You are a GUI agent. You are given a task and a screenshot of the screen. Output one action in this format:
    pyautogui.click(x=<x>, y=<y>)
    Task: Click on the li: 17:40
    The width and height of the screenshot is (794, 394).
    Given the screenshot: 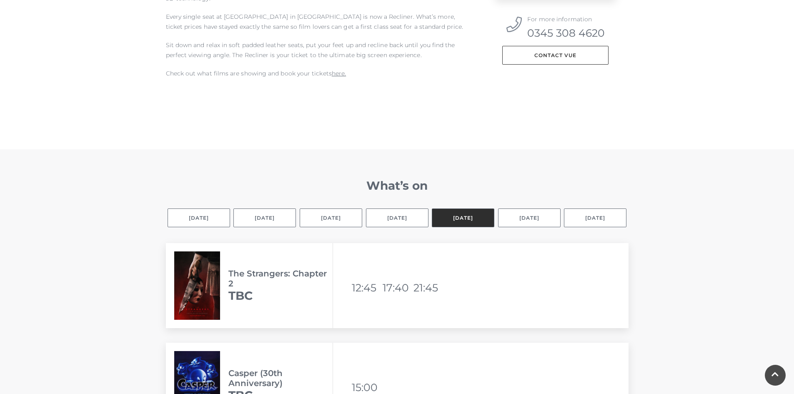 What is the action you would take?
    pyautogui.click(x=397, y=288)
    